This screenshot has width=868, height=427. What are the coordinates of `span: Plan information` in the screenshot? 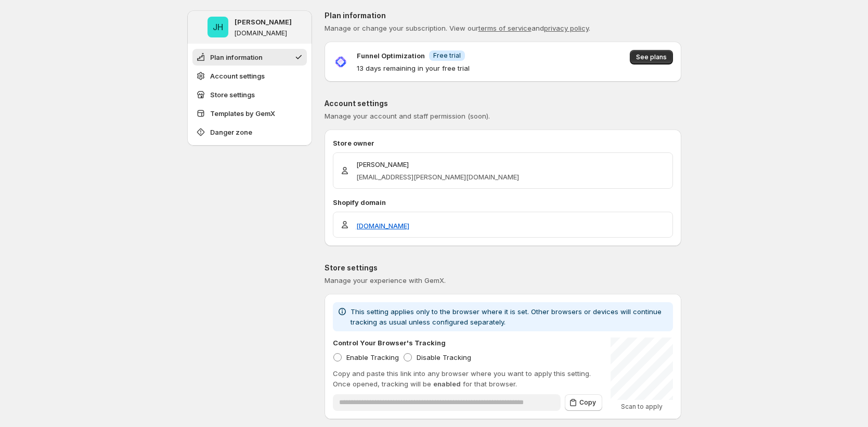 It's located at (236, 57).